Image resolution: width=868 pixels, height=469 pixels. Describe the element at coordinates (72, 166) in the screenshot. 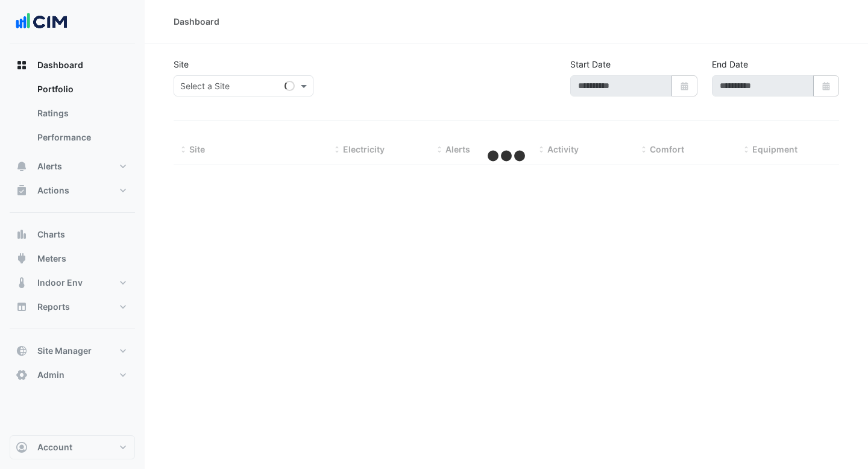

I see `button: Alerts` at that location.